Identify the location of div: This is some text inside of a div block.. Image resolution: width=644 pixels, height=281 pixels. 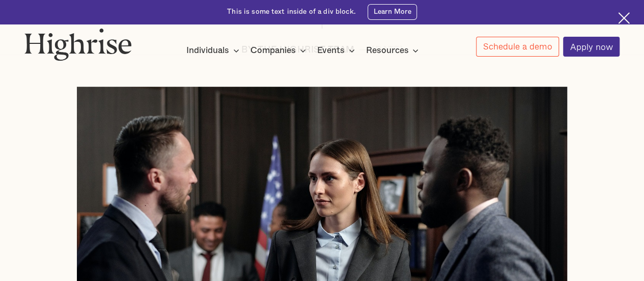
(291, 11).